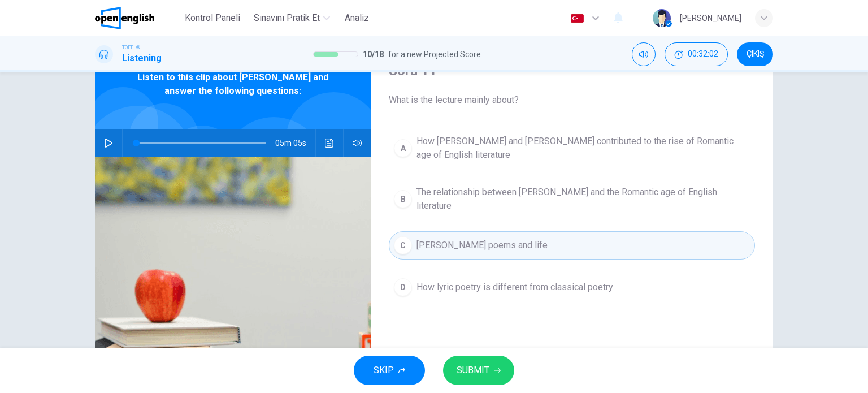 The height and width of the screenshot is (393, 868). Describe the element at coordinates (213, 18) in the screenshot. I see `span: Kontrol Paneli` at that location.